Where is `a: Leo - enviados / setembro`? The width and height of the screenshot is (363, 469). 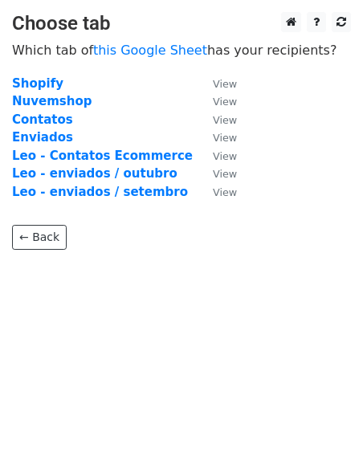
a: Leo - enviados / setembro is located at coordinates (100, 192).